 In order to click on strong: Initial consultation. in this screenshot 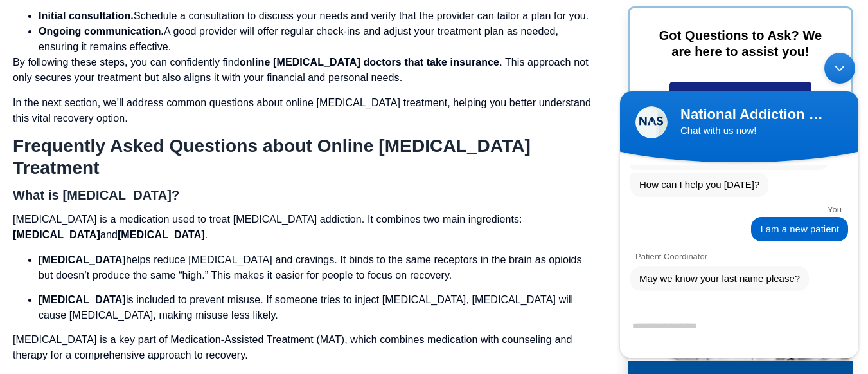, I will do `click(86, 15)`.